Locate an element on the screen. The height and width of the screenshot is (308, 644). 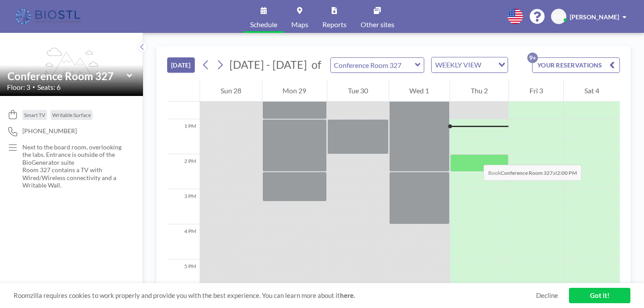
span: Reports is located at coordinates (334, 25).